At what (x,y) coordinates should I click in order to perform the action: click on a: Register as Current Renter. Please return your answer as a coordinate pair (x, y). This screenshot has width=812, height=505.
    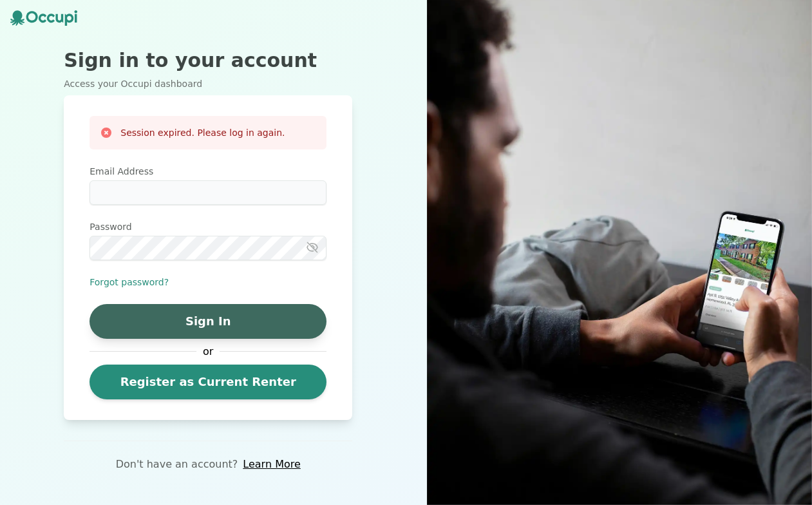
    Looking at the image, I should click on (208, 382).